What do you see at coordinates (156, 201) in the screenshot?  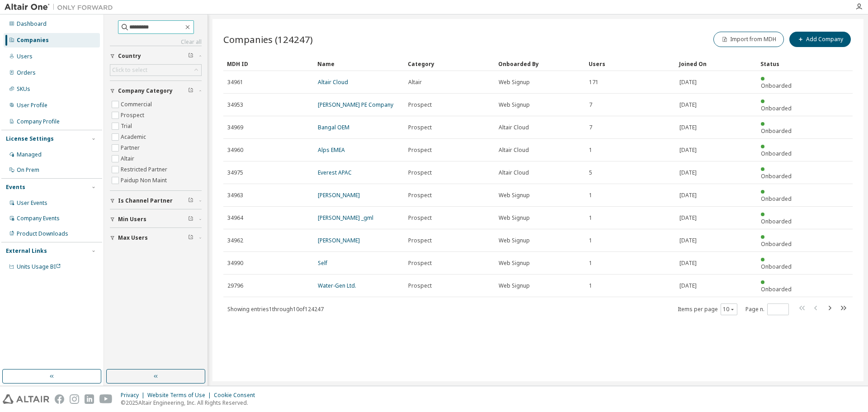 I see `button: Is Channel Partner` at bounding box center [156, 201].